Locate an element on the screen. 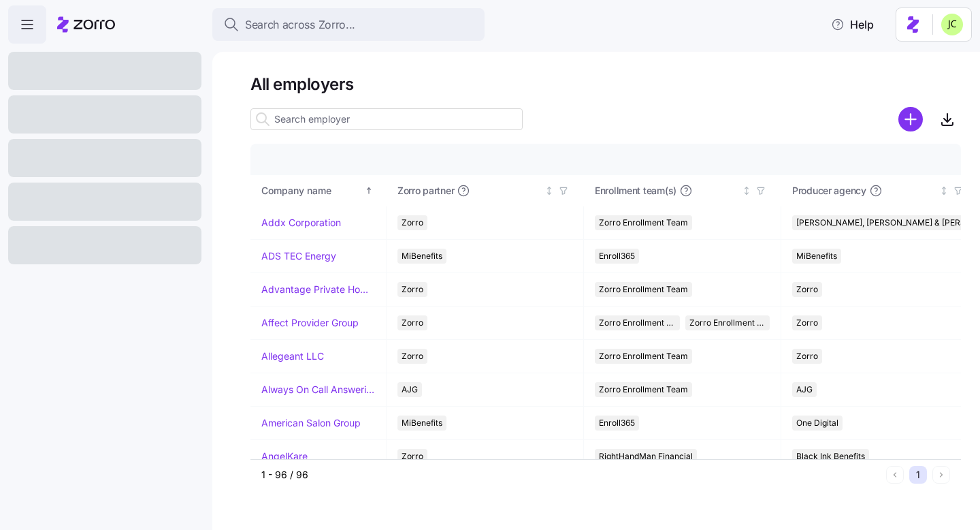 This screenshot has height=530, width=980. span: Zorro Enrollment Experts is located at coordinates (727, 323).